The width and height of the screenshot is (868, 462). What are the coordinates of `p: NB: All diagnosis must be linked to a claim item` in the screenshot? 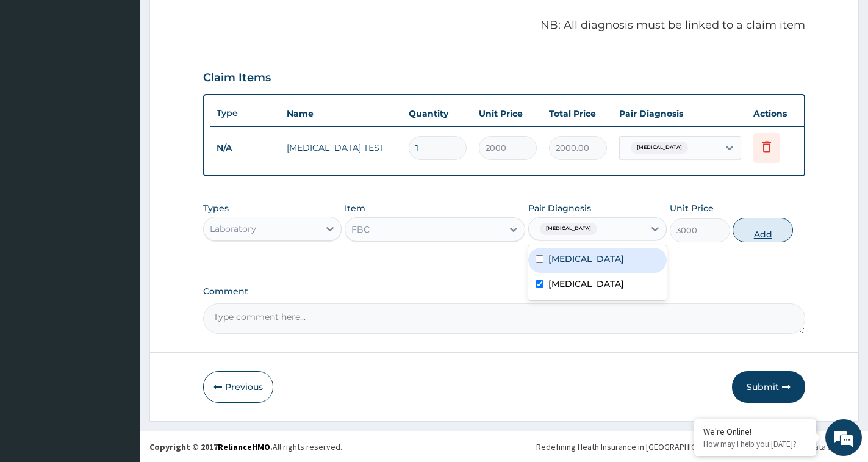 It's located at (504, 25).